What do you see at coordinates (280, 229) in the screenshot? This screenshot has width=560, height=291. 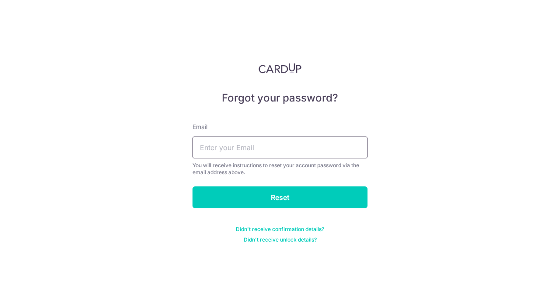 I see `a: Didn't receive confirmation details?` at bounding box center [280, 229].